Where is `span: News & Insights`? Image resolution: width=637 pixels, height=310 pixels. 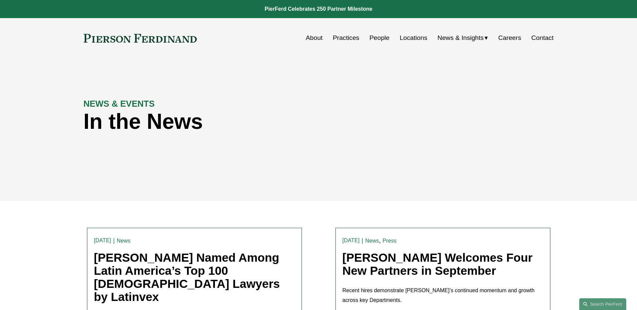 span: News & Insights is located at coordinates (461, 38).